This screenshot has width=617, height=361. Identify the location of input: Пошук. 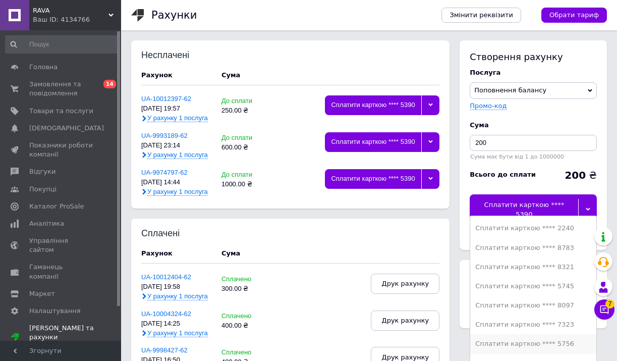
(62, 44).